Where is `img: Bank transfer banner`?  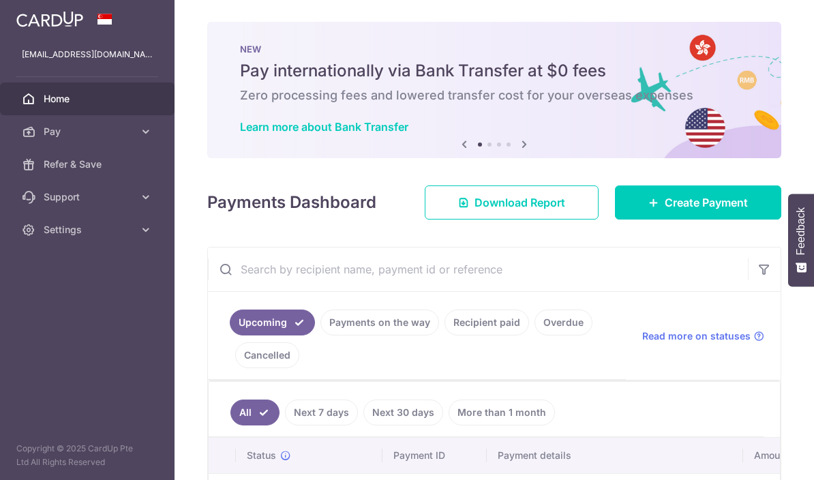 img: Bank transfer banner is located at coordinates (494, 90).